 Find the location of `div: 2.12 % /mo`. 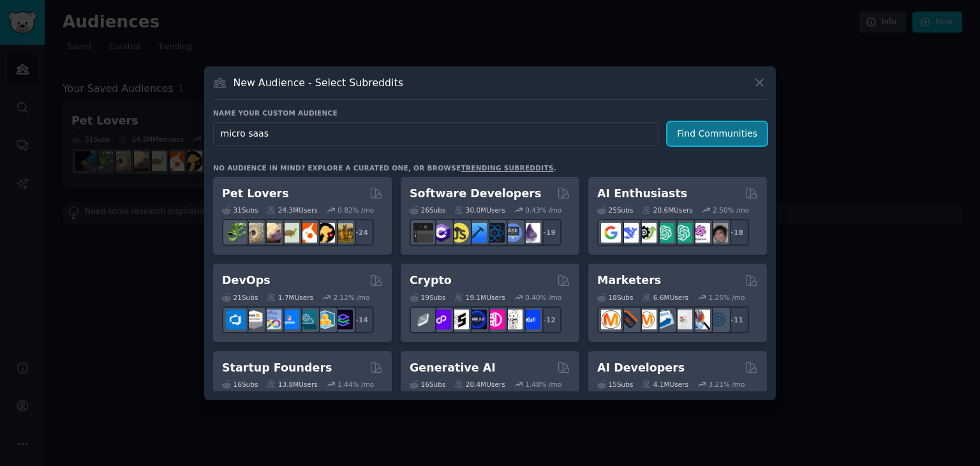

div: 2.12 % /mo is located at coordinates (352, 298).